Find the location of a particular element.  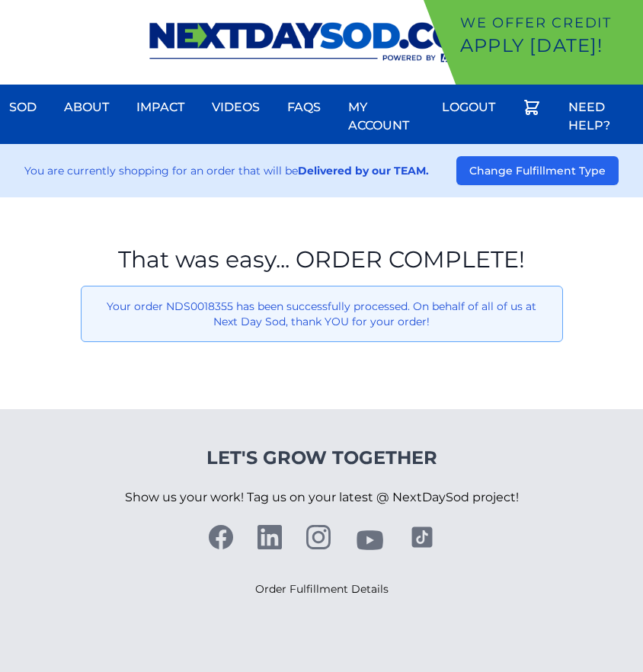

p: Show us your work! Tag us on your latest @ NextDaySod project! is located at coordinates (321, 498).